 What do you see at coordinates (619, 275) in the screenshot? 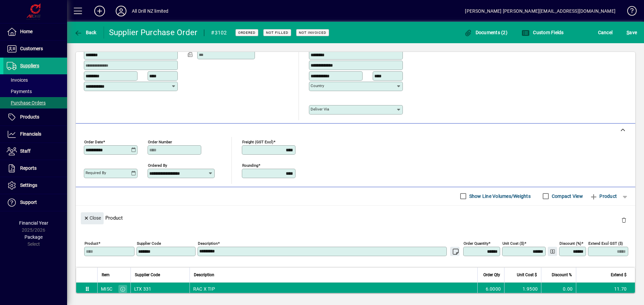
I see `span: Extend $` at bounding box center [619, 275].